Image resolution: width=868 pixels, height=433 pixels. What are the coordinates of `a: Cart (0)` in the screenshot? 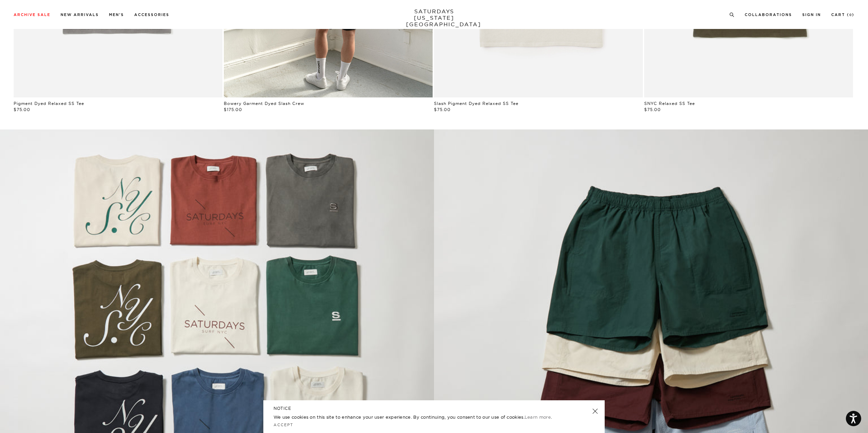 It's located at (843, 14).